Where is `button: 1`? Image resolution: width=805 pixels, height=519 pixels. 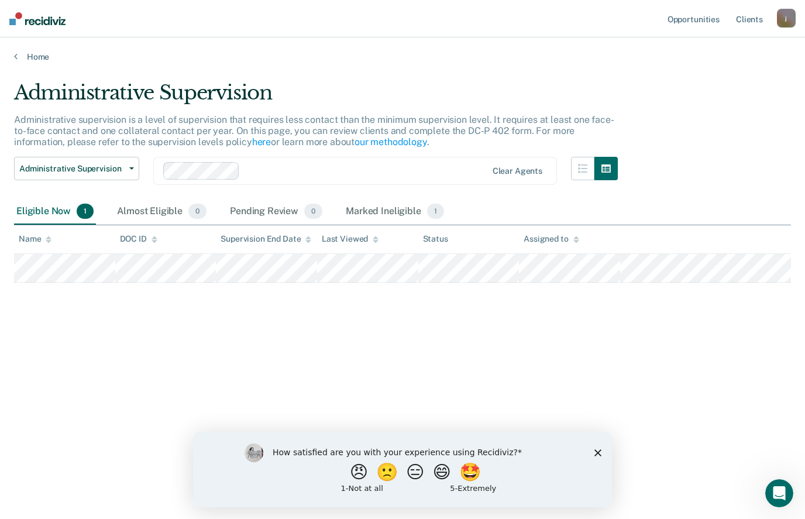
button: 1 is located at coordinates (167, 40).